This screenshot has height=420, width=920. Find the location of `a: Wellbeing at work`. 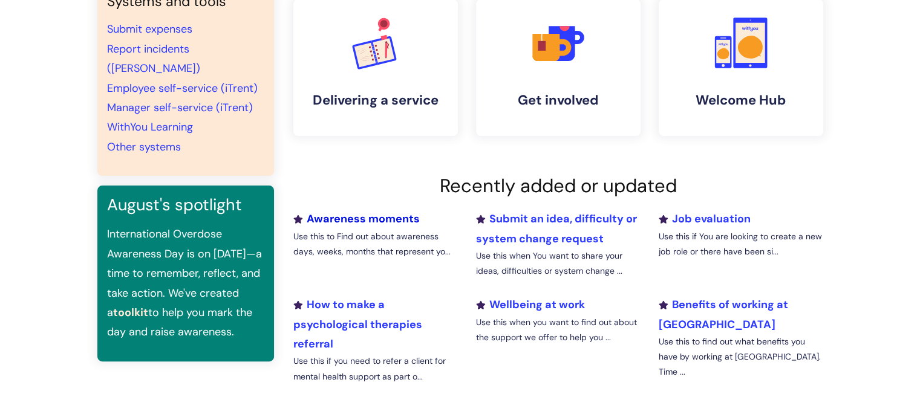

a: Wellbeing at work is located at coordinates (530, 305).